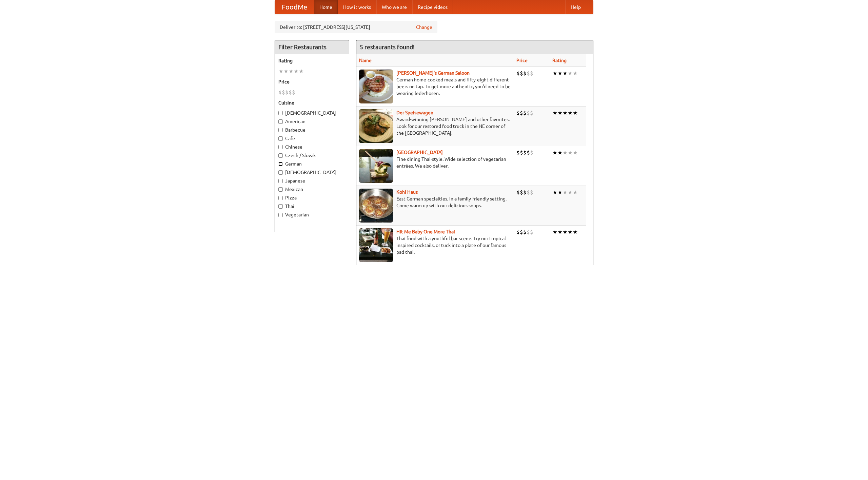  Describe the element at coordinates (281, 147) in the screenshot. I see `input: Chinese` at that location.